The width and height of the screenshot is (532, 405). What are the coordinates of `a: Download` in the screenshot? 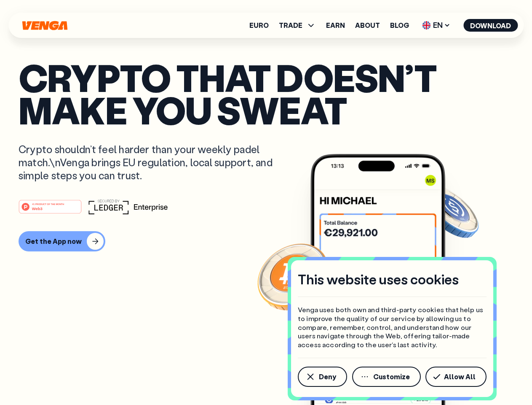 It's located at (490, 25).